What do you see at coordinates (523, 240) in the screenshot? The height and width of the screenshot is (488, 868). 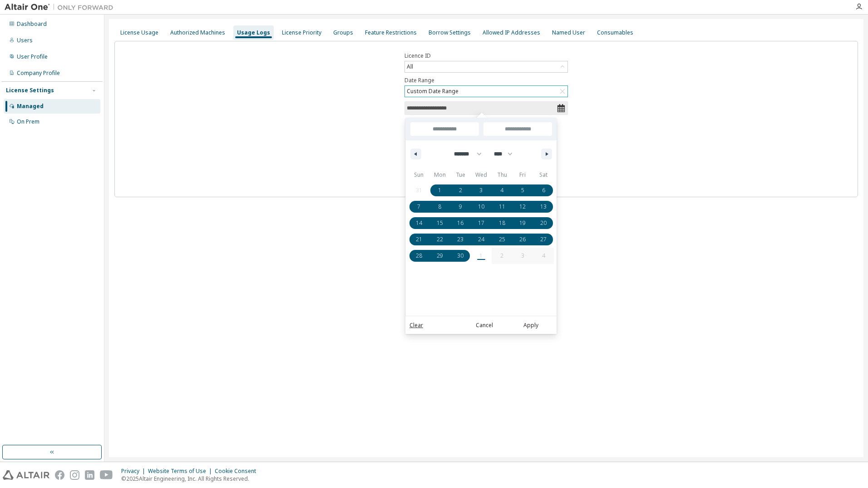 I see `span: 26` at bounding box center [523, 240].